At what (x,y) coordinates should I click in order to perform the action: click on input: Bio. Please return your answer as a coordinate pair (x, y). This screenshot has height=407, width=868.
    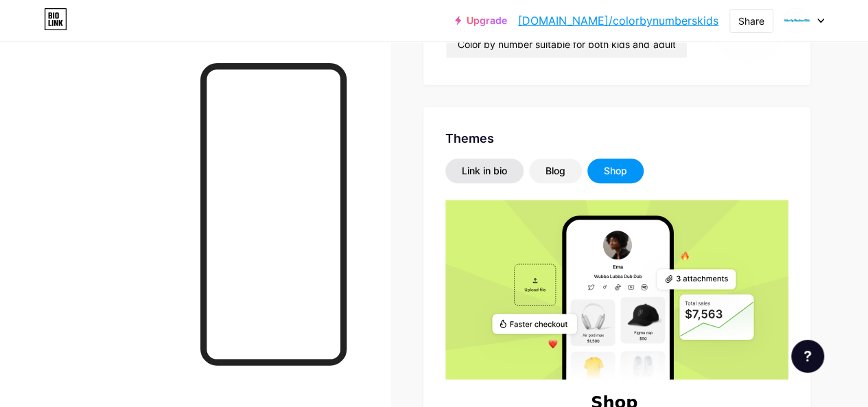
    Looking at the image, I should click on (566, 44).